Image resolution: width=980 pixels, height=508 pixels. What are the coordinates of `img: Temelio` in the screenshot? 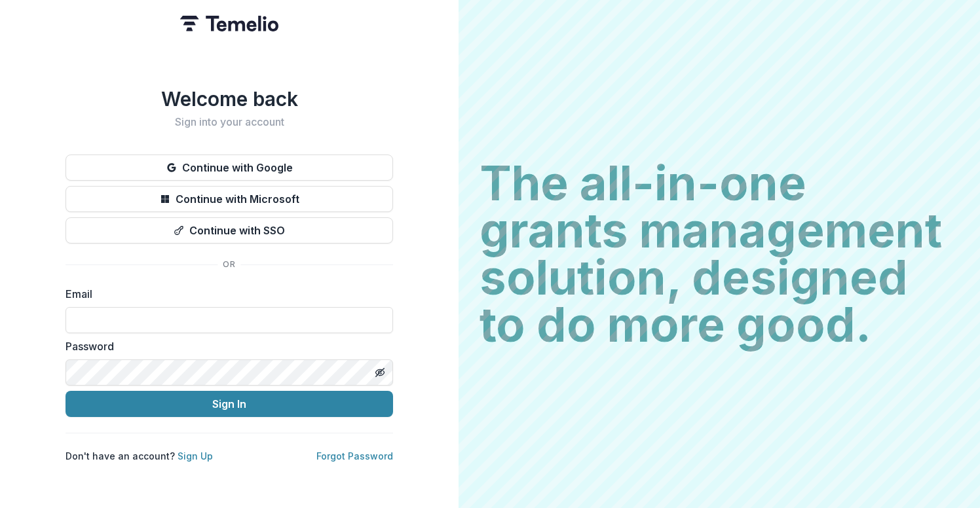 It's located at (229, 24).